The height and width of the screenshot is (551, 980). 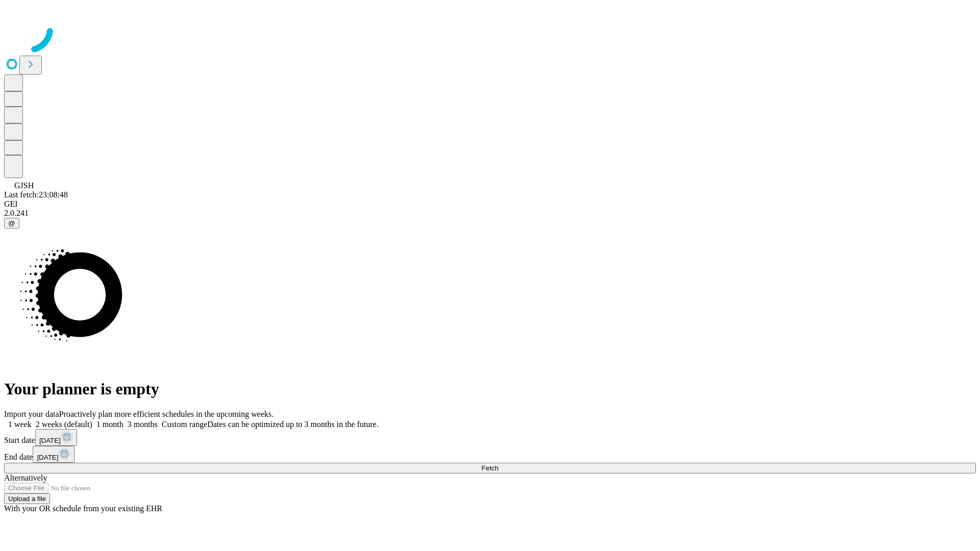 I want to click on span: Proactively plan more efficient schedules in the upcoming weeks., so click(x=166, y=414).